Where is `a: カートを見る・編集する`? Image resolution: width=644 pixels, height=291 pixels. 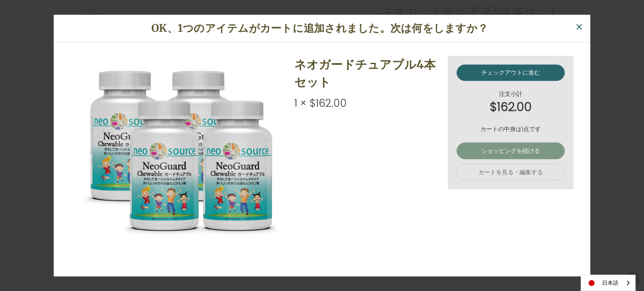 a: カートを見る・編集する is located at coordinates (511, 173).